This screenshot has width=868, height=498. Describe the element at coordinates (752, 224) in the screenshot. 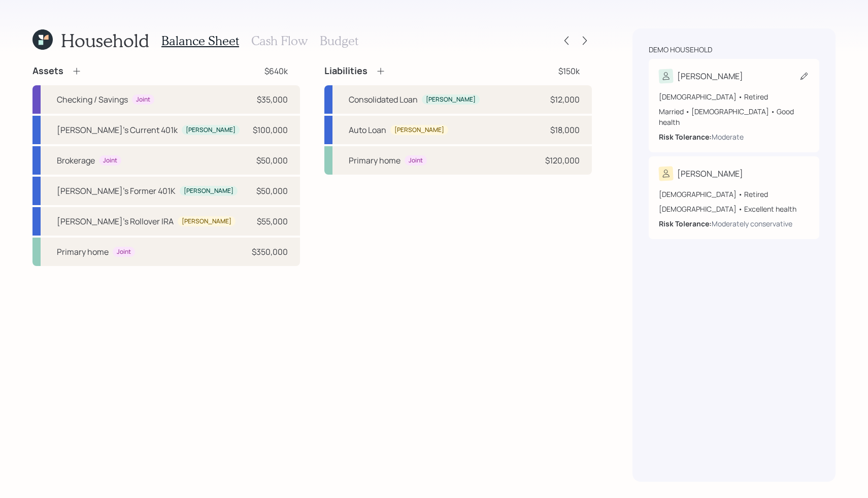

I see `div: Moderately conservative` at that location.